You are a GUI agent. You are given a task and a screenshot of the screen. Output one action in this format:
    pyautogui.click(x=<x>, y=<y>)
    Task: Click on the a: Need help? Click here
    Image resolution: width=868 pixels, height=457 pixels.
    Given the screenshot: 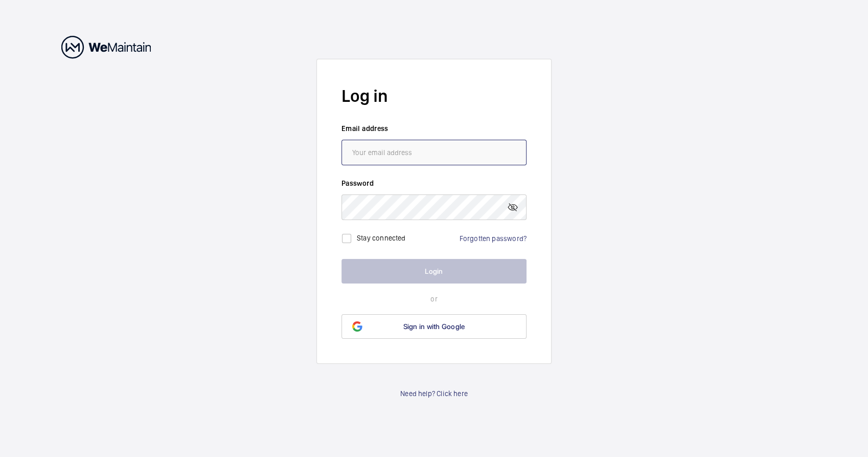 What is the action you would take?
    pyautogui.click(x=434, y=394)
    